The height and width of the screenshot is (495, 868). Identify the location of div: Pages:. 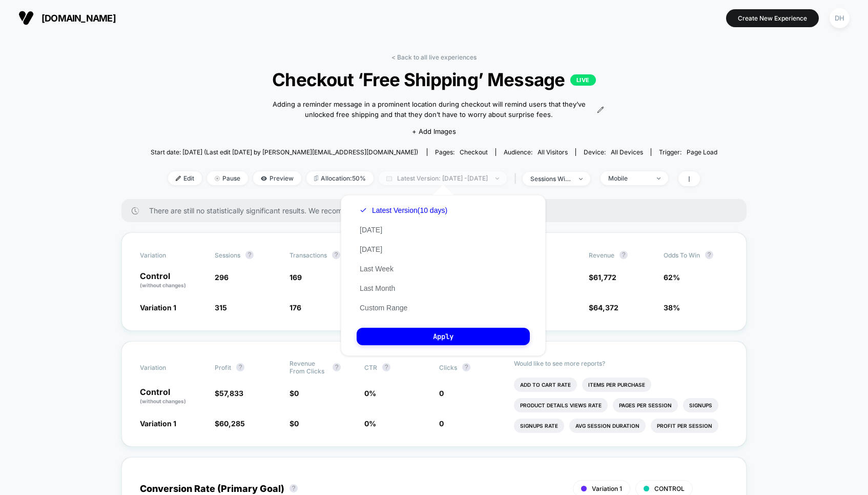
(461, 152).